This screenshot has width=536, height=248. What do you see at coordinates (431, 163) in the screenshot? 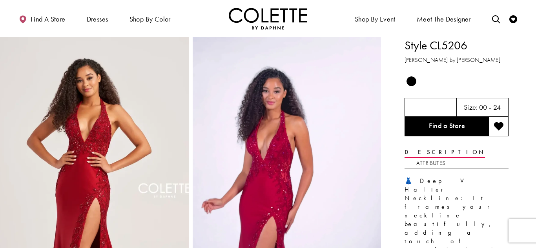
I see `a: Attributes` at bounding box center [431, 163].